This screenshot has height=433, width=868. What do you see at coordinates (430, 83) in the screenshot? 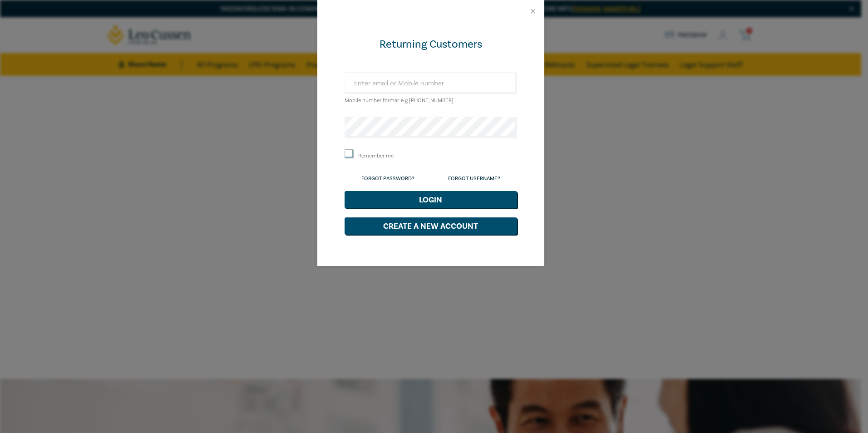
I see `input: Enter email or Mobile number` at bounding box center [430, 83].